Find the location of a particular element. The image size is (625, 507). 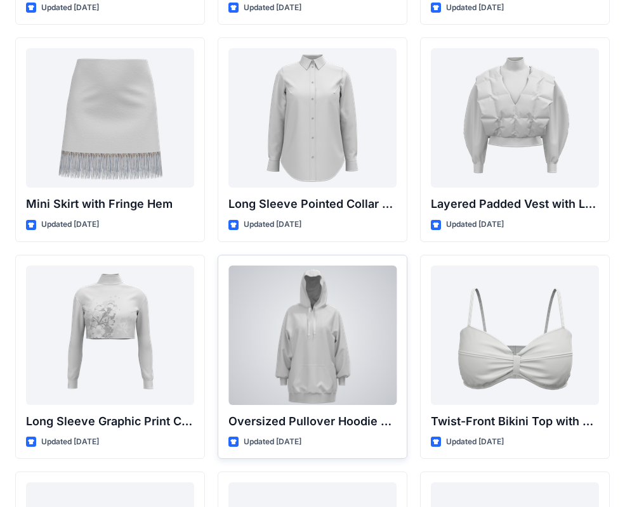

a: Mini Skirt with Fringe Hem is located at coordinates (110, 118).